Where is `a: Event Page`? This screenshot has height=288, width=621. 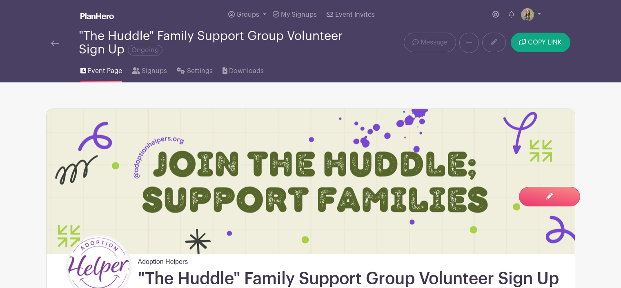 a: Event Page is located at coordinates (101, 69).